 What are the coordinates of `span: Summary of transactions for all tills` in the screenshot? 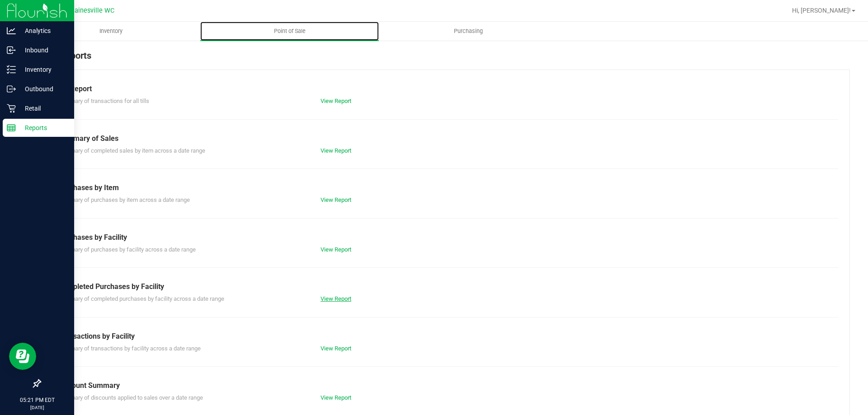 It's located at (103, 101).